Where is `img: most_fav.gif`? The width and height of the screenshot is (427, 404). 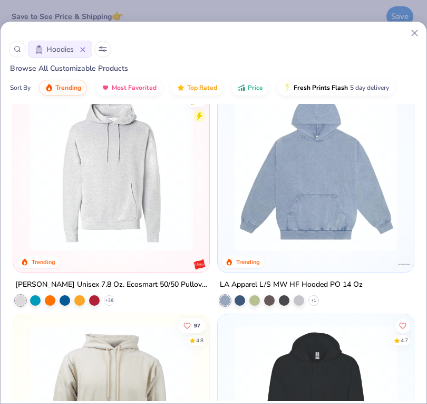
img: most_fav.gif is located at coordinates (106, 88).